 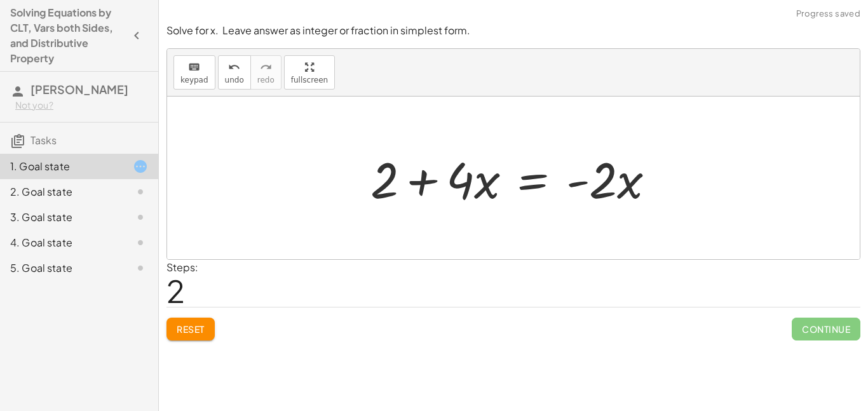 What do you see at coordinates (67, 35) in the screenshot?
I see `h4: Solving Equations by CLT, Vars both Sides, and Distributive Property` at bounding box center [67, 35].